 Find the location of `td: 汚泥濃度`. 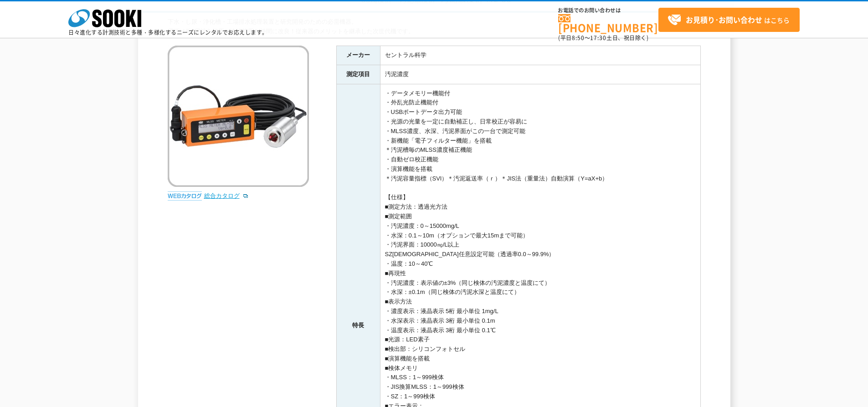

td: 汚泥濃度 is located at coordinates (540, 74).